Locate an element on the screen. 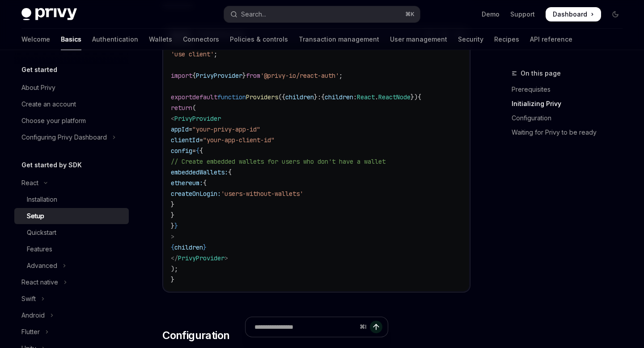  div: Features is located at coordinates (39, 249).